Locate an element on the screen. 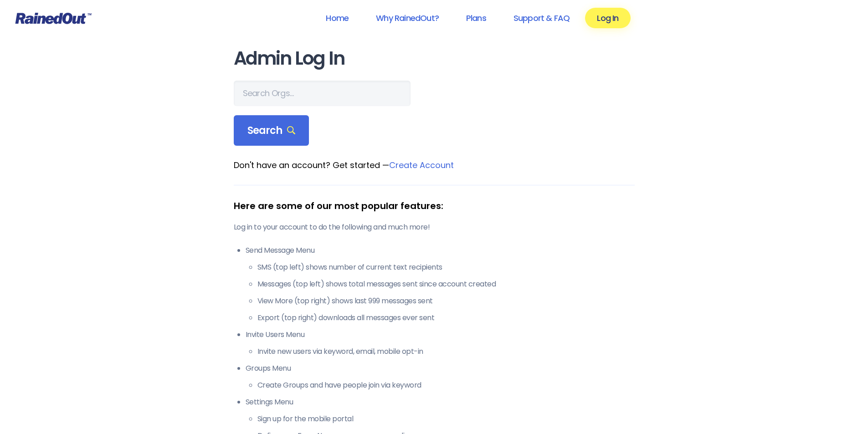 Image resolution: width=868 pixels, height=434 pixels. p: Log in to your account to do the following and much more! is located at coordinates (434, 228).